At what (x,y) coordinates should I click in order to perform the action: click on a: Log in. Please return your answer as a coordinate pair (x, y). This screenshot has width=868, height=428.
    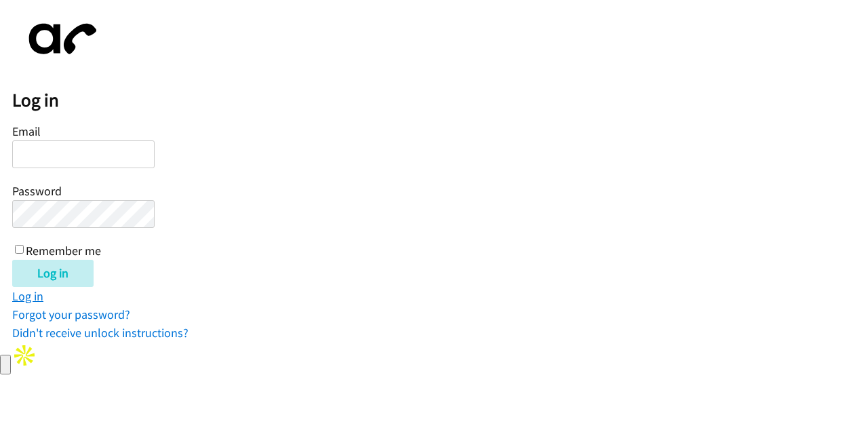
    Looking at the image, I should click on (28, 296).